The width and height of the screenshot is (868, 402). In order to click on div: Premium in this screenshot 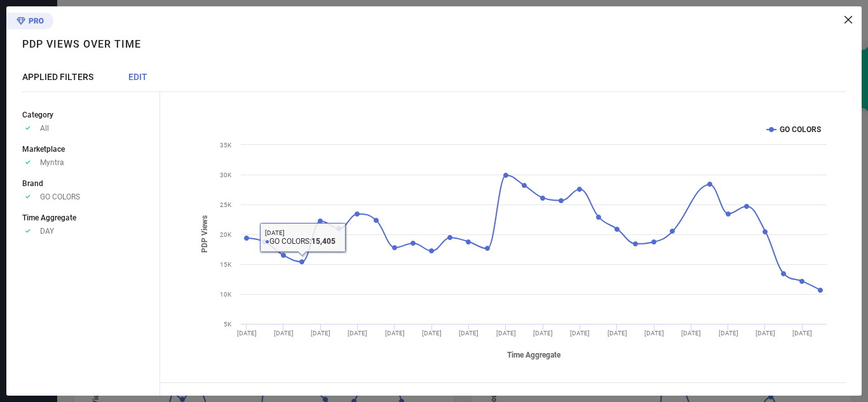, I will do `click(30, 22)`.